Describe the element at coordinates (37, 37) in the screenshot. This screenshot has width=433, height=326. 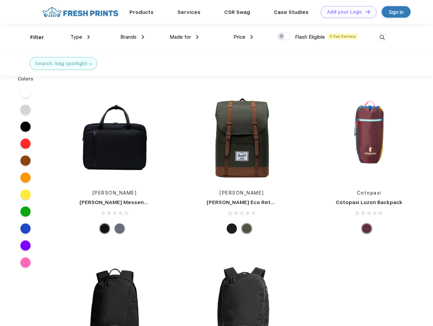
I see `div: Filter` at that location.